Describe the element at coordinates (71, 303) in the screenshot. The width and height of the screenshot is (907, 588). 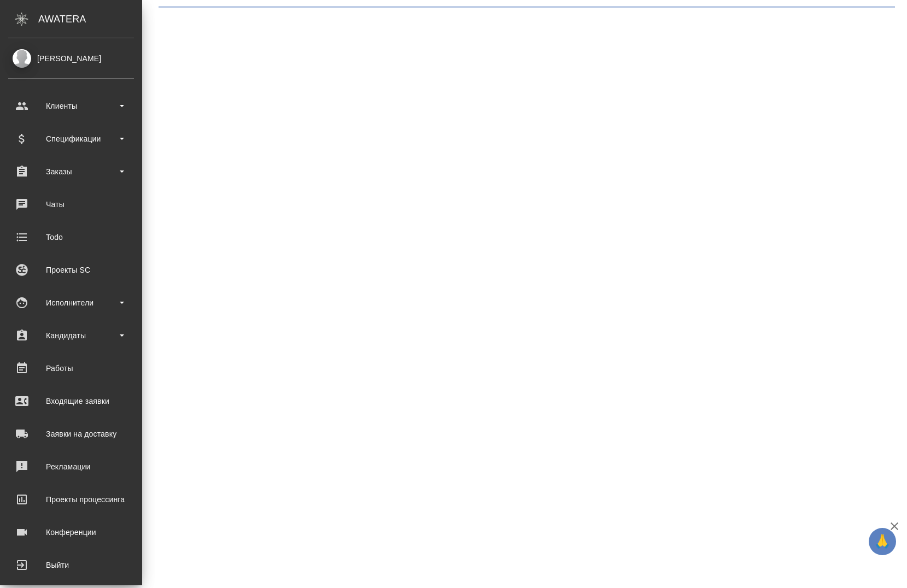
I see `div: Исполнители` at that location.